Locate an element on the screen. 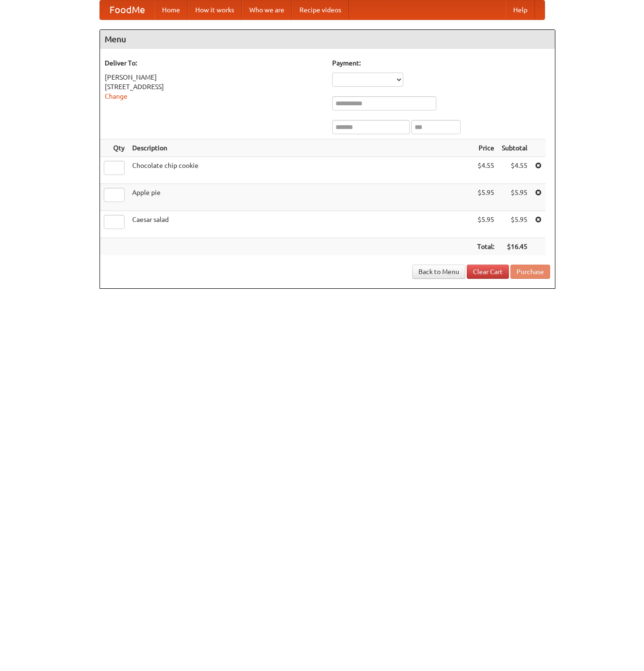 This screenshot has height=671, width=644. a: Home is located at coordinates (171, 10).